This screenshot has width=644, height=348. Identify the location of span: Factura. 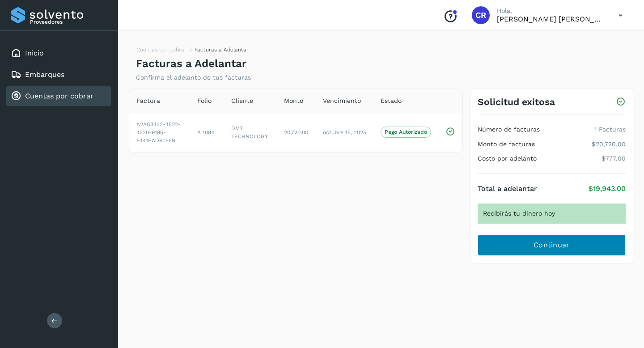
(148, 101).